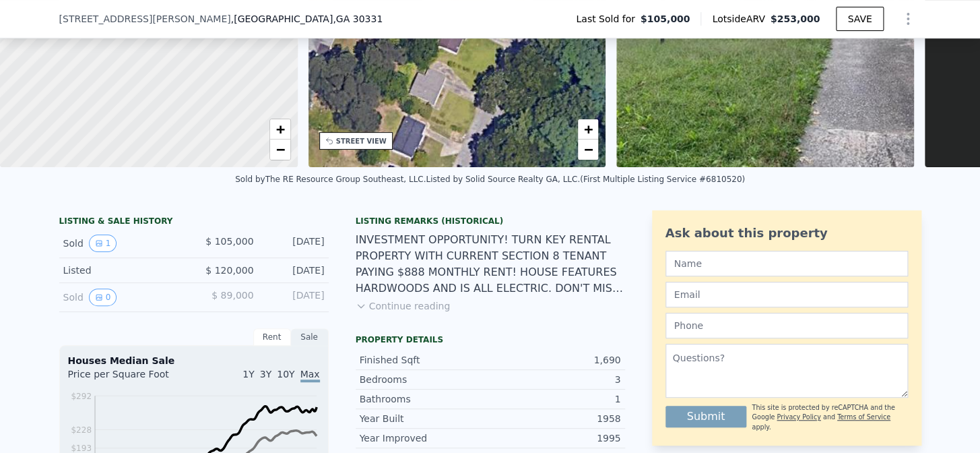 The height and width of the screenshot is (453, 980). Describe the element at coordinates (908, 19) in the screenshot. I see `button: Show Options` at that location.